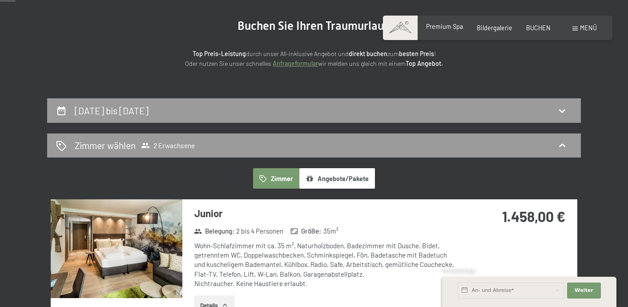 The image size is (628, 307). Describe the element at coordinates (417, 53) in the screenshot. I see `strong: besten Preis` at that location.